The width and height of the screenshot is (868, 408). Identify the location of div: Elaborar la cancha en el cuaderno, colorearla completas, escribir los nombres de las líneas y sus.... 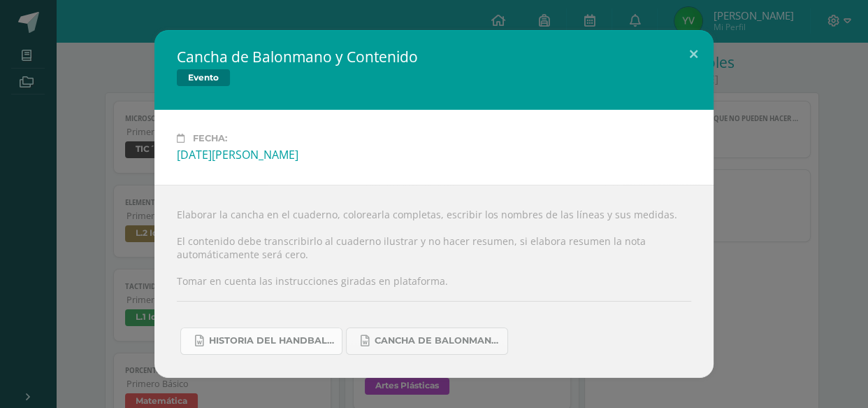
(434, 280).